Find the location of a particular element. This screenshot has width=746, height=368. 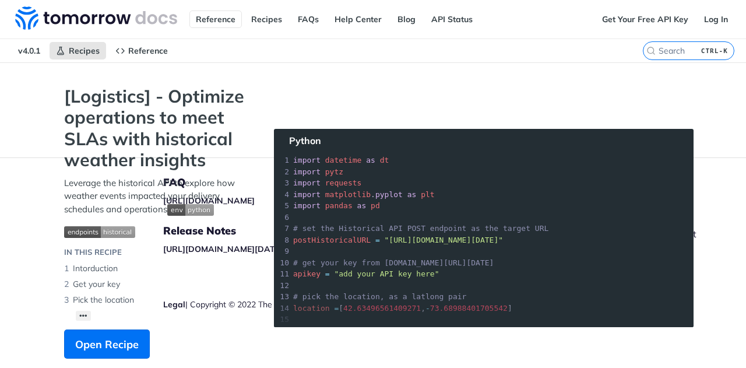

li: Get your key is located at coordinates (157, 284).